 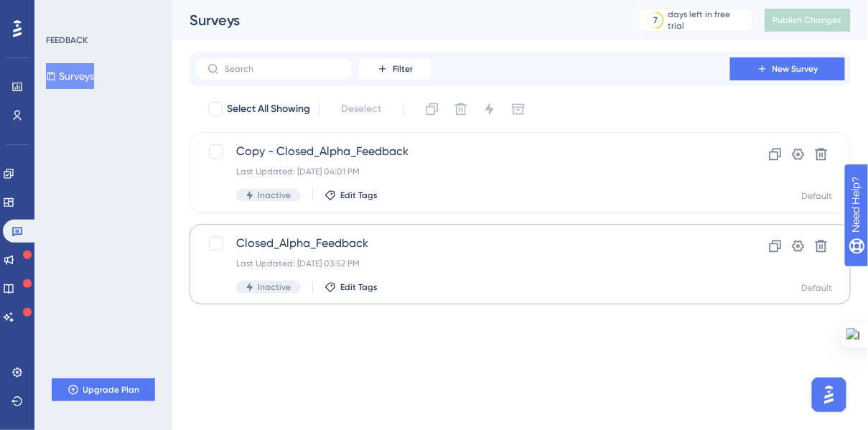 I want to click on div: Surveys, so click(x=396, y=20).